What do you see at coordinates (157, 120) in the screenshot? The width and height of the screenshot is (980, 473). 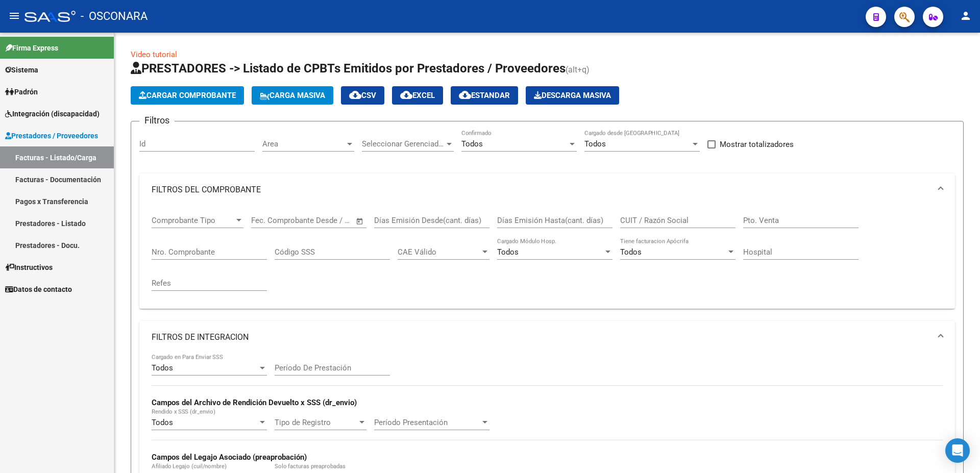 I see `h3: Filtros` at bounding box center [157, 120].